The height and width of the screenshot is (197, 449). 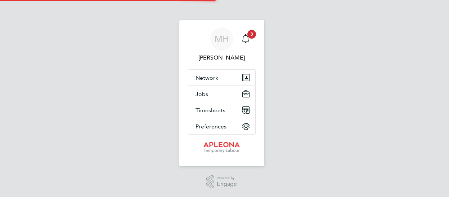 I want to click on span: Powered by, so click(x=227, y=178).